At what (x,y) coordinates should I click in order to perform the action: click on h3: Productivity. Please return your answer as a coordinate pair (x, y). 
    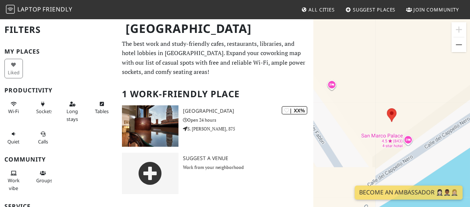
    Looking at the image, I should click on (59, 90).